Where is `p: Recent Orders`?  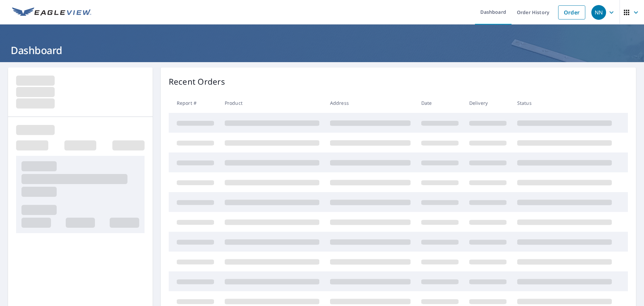
p: Recent Orders is located at coordinates (197, 82).